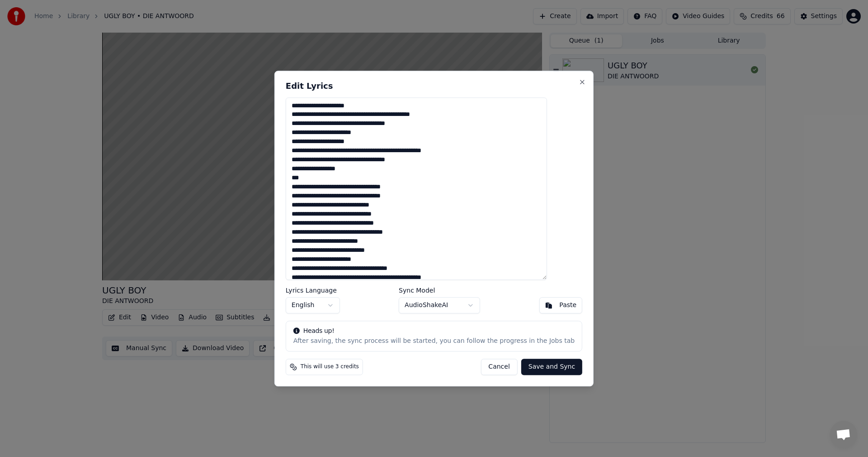  I want to click on div: Paste, so click(568, 305).